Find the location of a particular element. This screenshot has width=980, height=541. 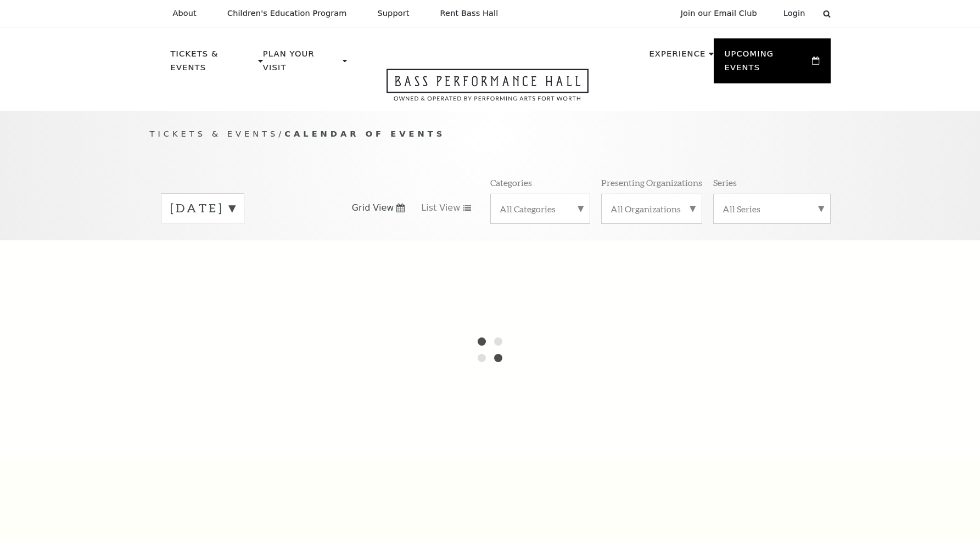

label: All Categories is located at coordinates (540, 208).